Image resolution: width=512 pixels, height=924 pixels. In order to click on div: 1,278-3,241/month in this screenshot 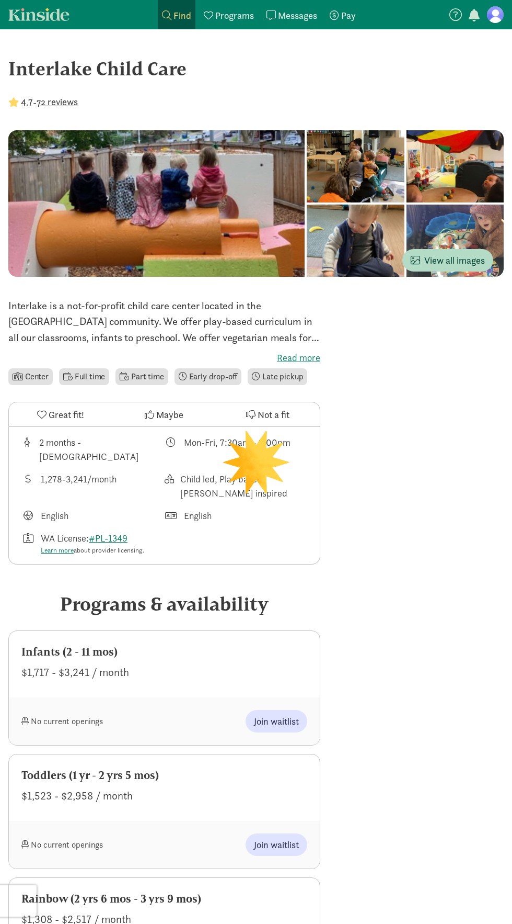, I will do `click(78, 486)`.